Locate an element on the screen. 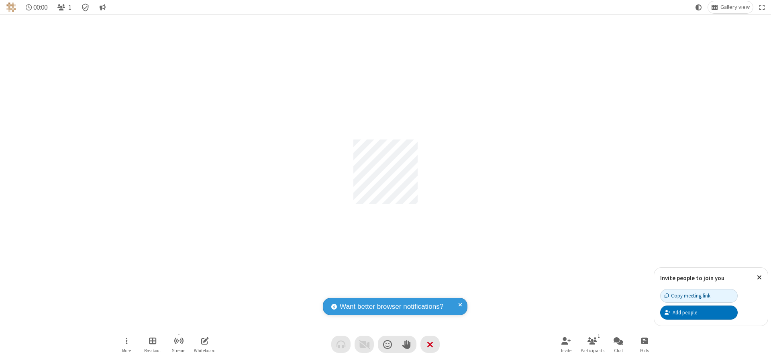 The height and width of the screenshot is (359, 771). button: Start streaming is located at coordinates (179, 344).